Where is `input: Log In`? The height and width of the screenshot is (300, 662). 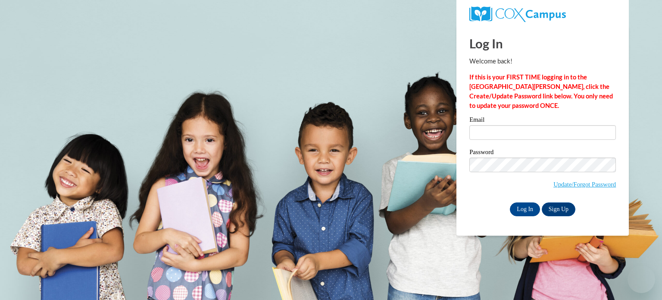
input: Log In is located at coordinates (525, 209).